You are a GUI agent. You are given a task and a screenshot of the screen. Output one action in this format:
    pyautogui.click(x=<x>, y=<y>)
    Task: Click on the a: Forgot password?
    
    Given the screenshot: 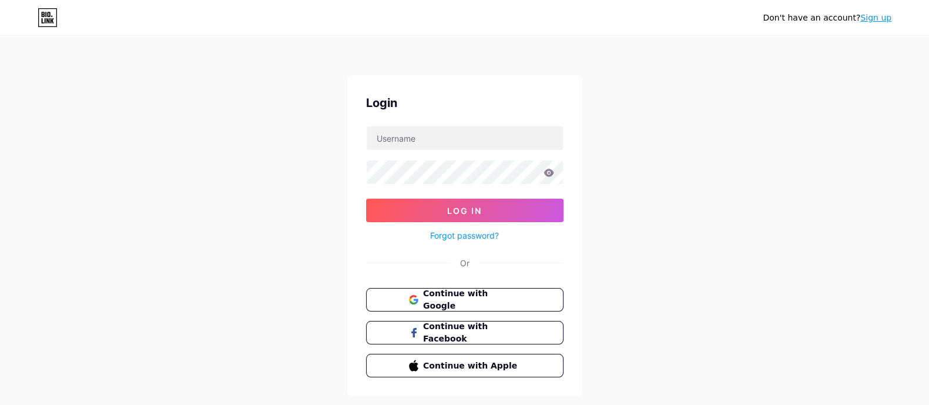 What is the action you would take?
    pyautogui.click(x=464, y=235)
    